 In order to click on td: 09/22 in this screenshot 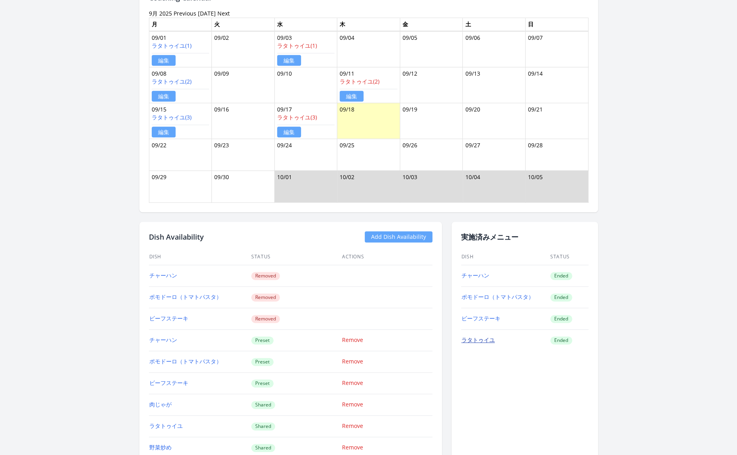, I will do `click(180, 154)`.